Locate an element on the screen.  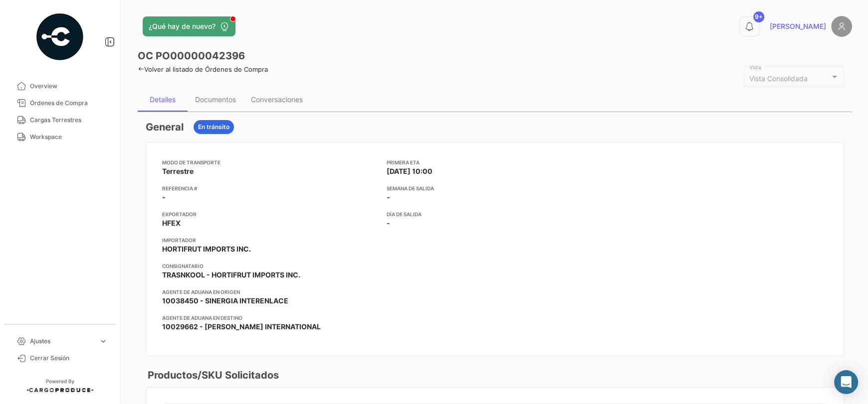
app-card-info-title: Exportador is located at coordinates (270, 214).